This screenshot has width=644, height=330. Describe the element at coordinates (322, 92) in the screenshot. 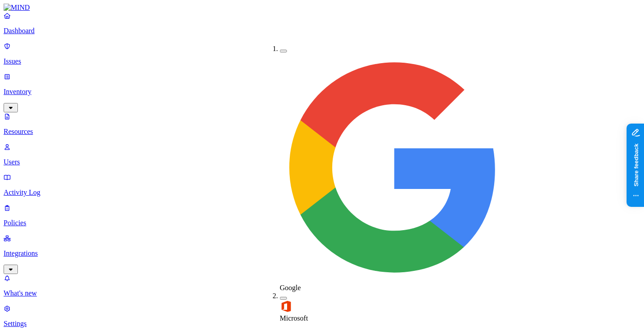

I see `a: Inventory` at that location.